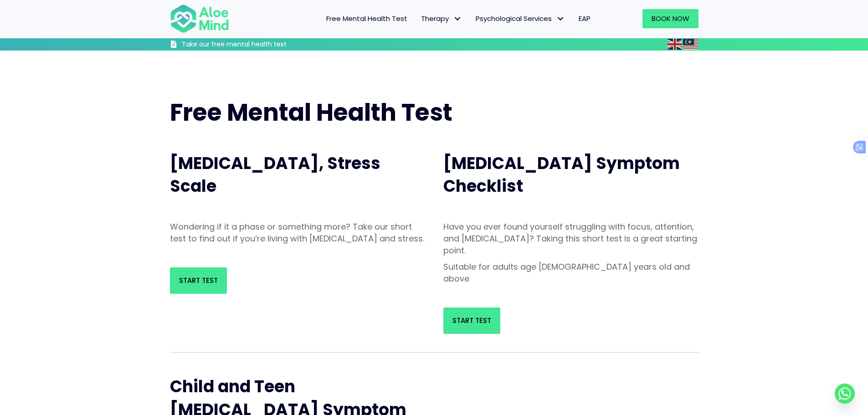 This screenshot has height=415, width=868. I want to click on span: Therapy, so click(441, 18).